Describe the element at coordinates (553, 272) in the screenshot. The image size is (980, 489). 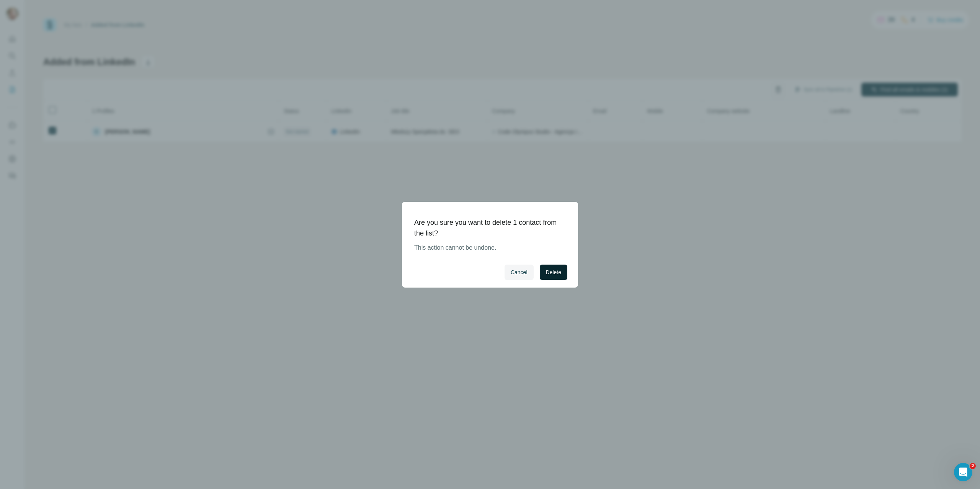
I see `span: Delete` at that location.